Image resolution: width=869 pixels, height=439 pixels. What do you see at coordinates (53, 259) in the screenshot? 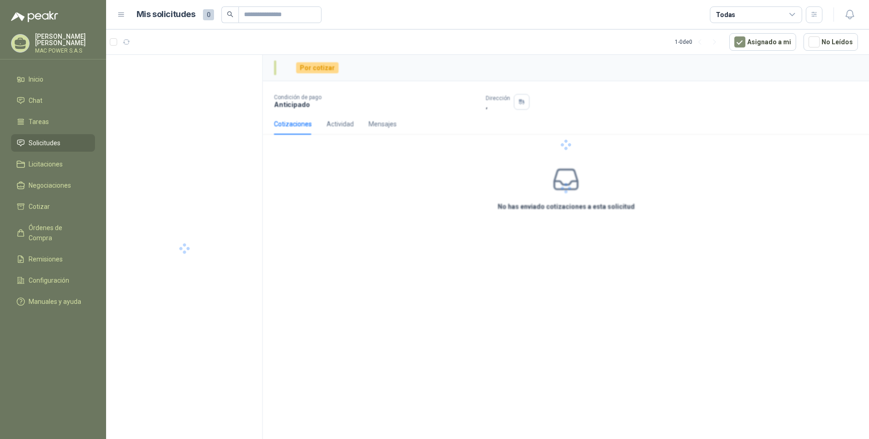
I see `a: Remisiones` at bounding box center [53, 259].